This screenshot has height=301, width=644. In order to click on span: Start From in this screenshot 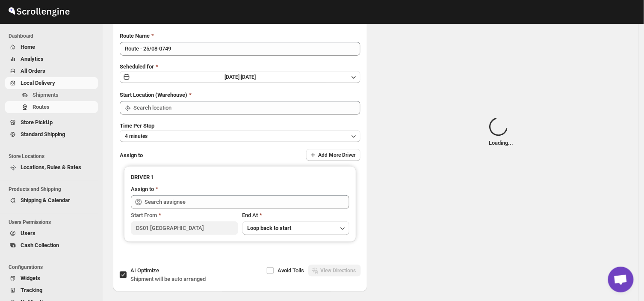, I will do `click(143, 215)`.